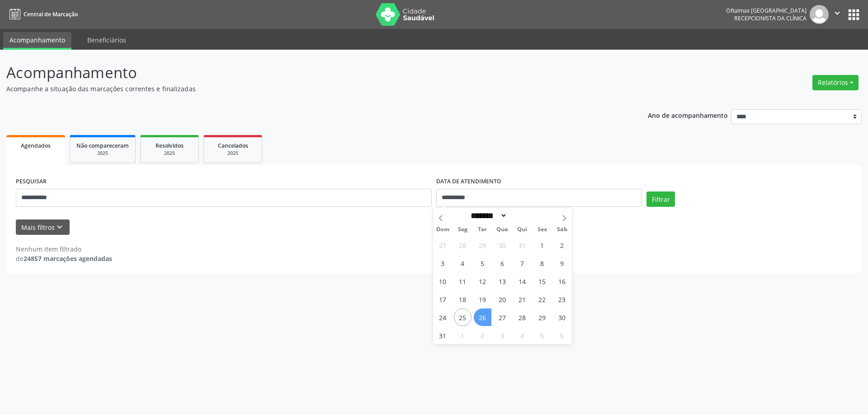 This screenshot has height=415, width=868. I want to click on img: img, so click(819, 15).